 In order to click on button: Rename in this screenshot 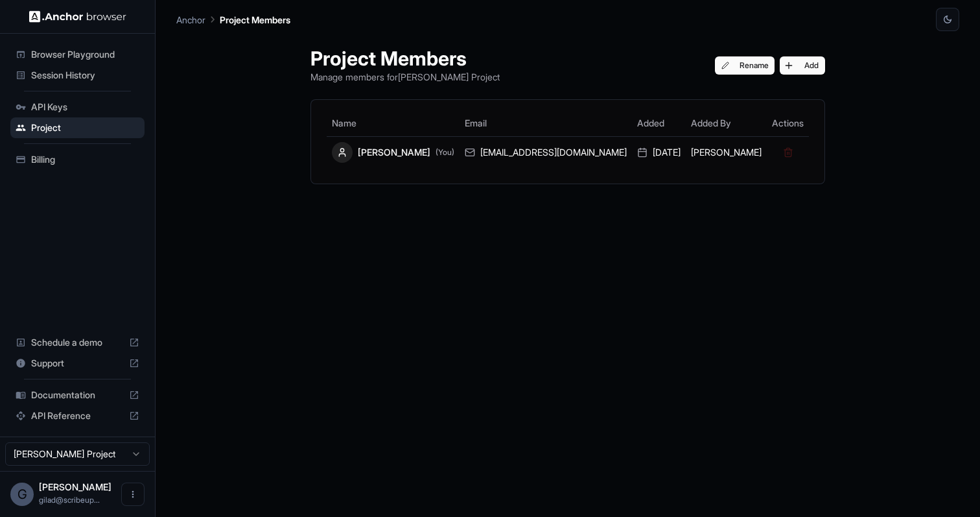, I will do `click(745, 65)`.